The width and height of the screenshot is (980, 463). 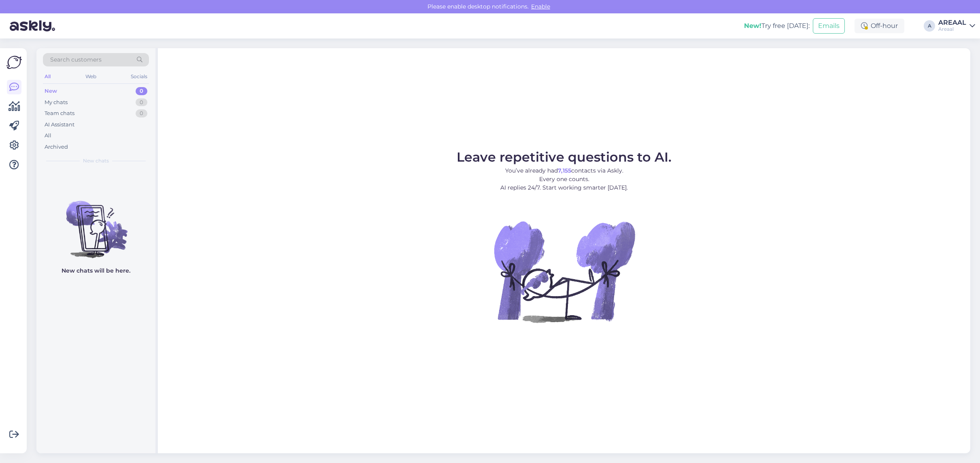 I want to click on img: No Chat active, so click(x=564, y=272).